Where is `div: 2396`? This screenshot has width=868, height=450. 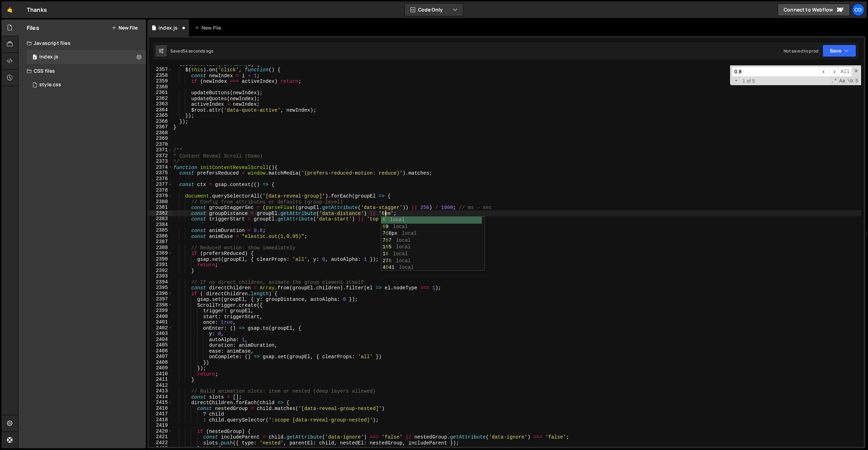 div: 2396 is located at coordinates (160, 294).